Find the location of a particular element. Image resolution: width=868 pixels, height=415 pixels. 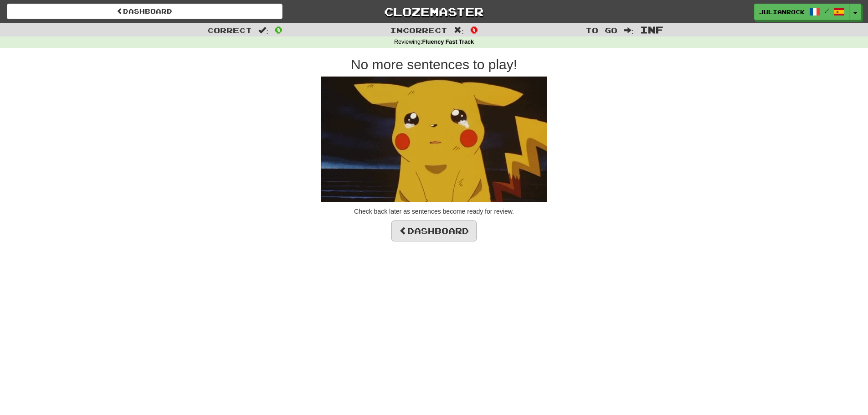

img: sad-pikachu.gif is located at coordinates (434, 140).